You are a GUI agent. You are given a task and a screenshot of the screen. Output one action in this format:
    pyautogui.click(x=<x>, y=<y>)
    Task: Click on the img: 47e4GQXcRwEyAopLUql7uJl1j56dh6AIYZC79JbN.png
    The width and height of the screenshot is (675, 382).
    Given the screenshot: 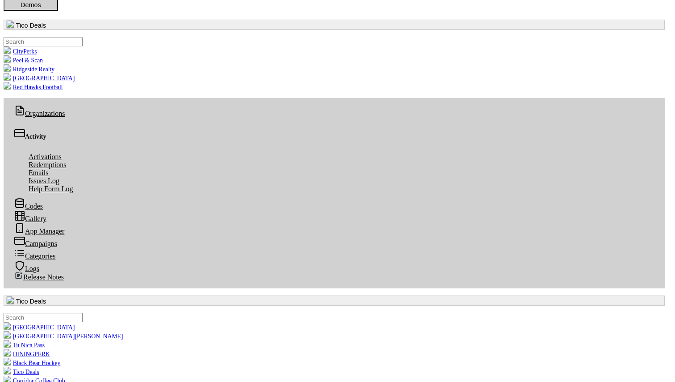 What is the action you would take?
    pyautogui.click(x=7, y=344)
    